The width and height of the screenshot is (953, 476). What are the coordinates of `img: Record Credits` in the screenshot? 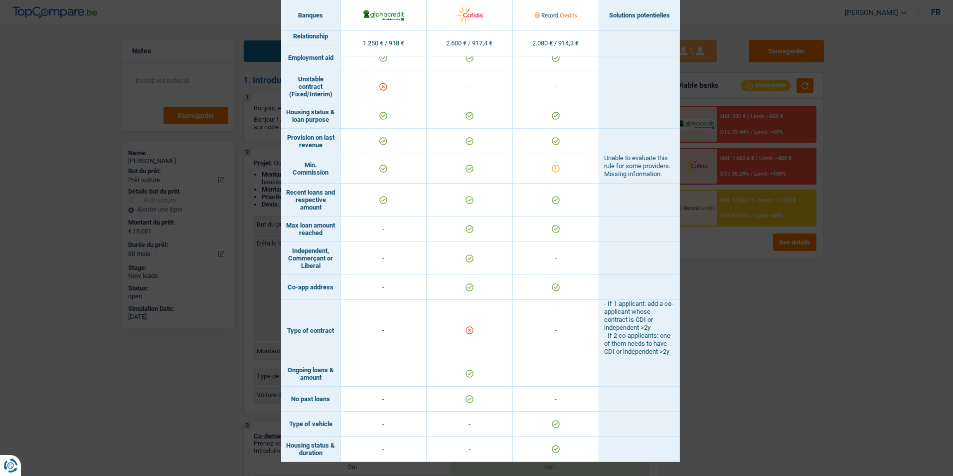 It's located at (555, 15).